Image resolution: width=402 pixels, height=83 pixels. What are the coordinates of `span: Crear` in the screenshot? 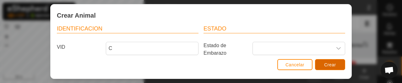 It's located at (330, 65).